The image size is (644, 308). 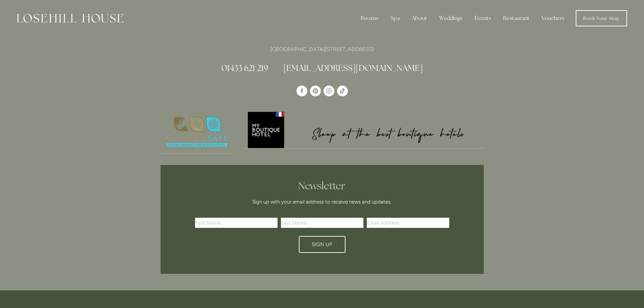 What do you see at coordinates (516, 18) in the screenshot?
I see `div: Restaurant` at bounding box center [516, 18].